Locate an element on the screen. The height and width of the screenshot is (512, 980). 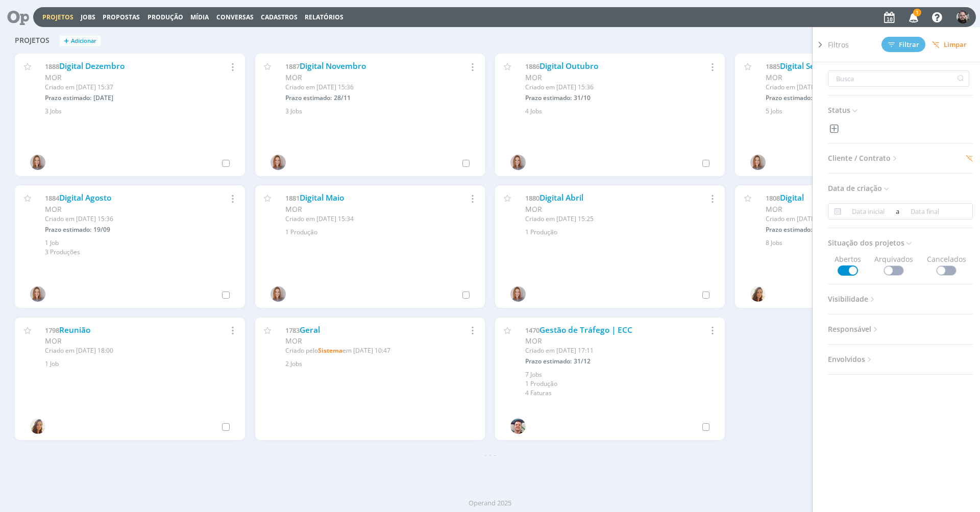
span: 1798 is located at coordinates (52, 330).